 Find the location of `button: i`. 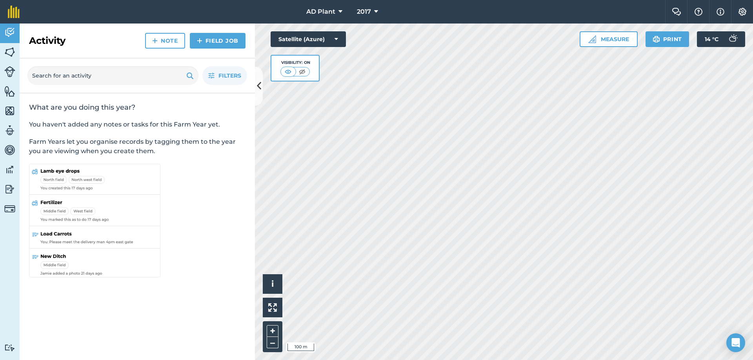

button: i is located at coordinates (273, 284).